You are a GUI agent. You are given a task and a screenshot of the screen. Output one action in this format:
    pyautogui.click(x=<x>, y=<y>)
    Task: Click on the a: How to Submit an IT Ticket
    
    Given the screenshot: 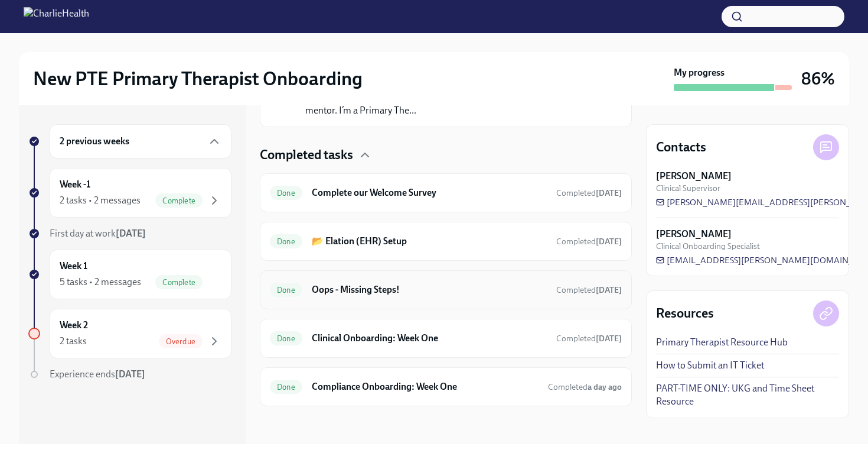 What is the action you would take?
    pyautogui.click(x=710, y=366)
    